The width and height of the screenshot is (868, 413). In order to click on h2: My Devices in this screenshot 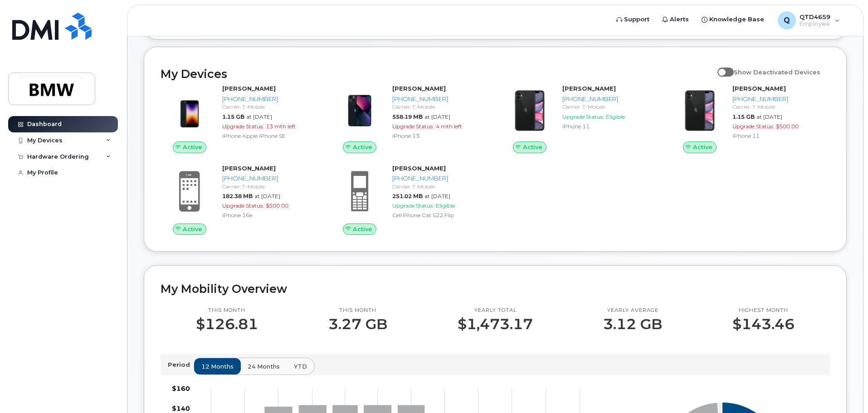, I will do `click(436, 74)`.